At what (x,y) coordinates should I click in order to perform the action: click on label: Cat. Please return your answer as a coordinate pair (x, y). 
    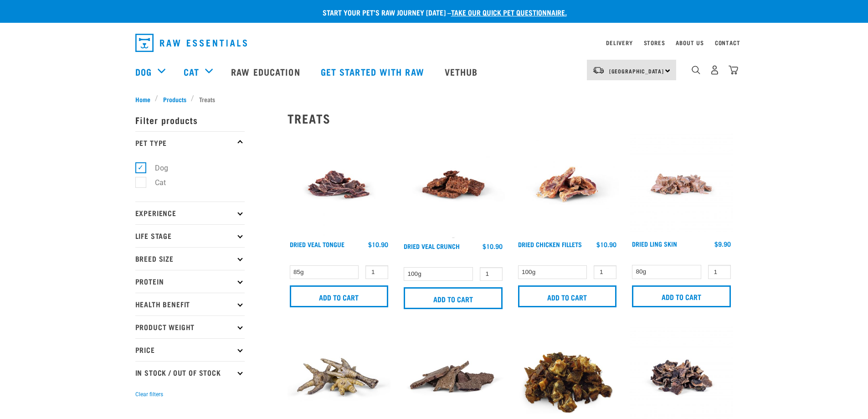
    Looking at the image, I should click on (155, 183).